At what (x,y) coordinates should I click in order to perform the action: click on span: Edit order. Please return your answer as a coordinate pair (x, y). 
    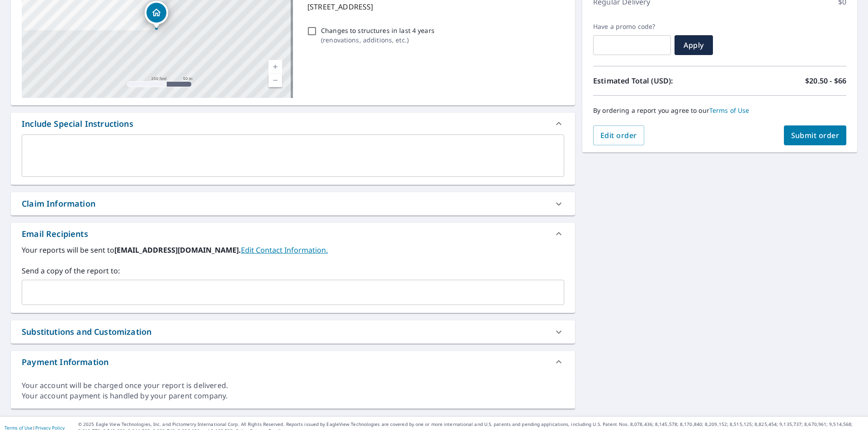
    Looking at the image, I should click on (618, 135).